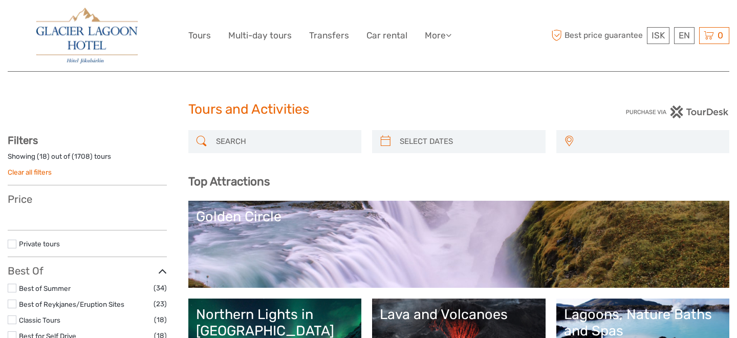  I want to click on span: (23), so click(160, 304).